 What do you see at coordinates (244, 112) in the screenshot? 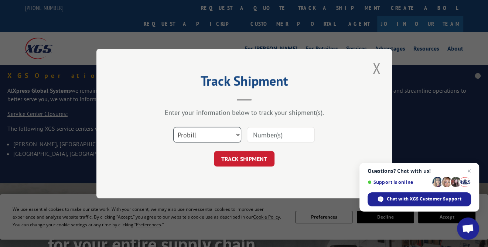
I see `div: Enter your information below to track your shipment(s).` at bounding box center [244, 112].